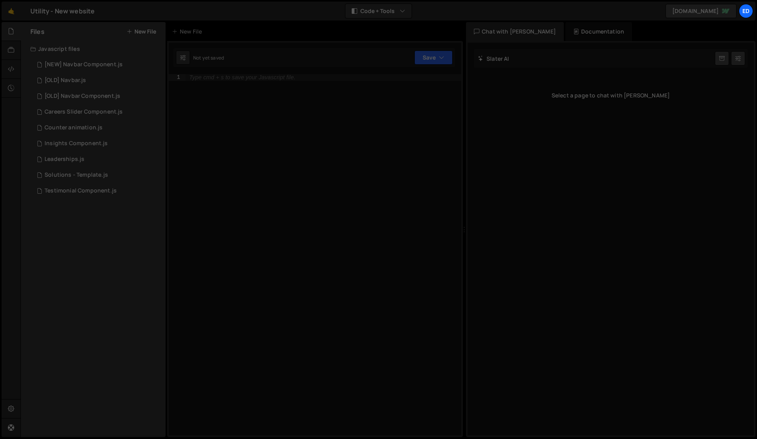 The image size is (757, 439). What do you see at coordinates (64, 159) in the screenshot?
I see `div: Leaderships.js` at bounding box center [64, 159].